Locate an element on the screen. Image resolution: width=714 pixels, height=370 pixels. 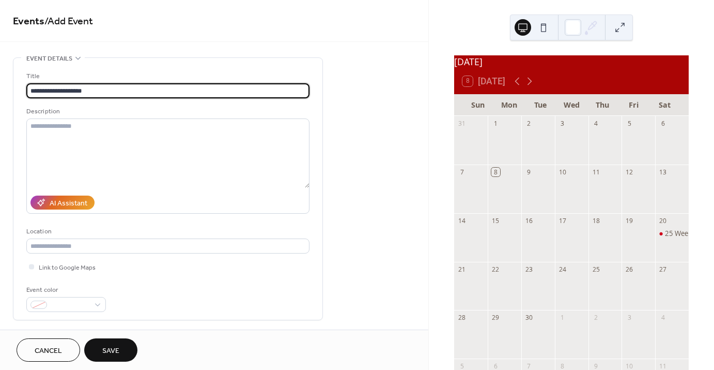
a: Events is located at coordinates (28, 21).